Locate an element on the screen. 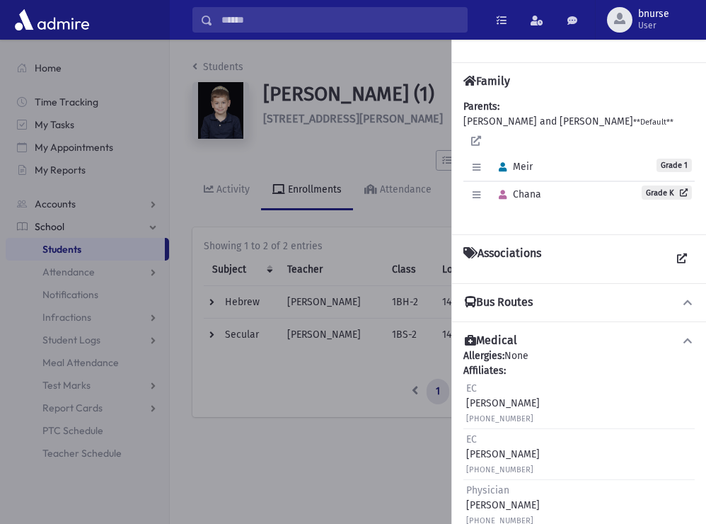 This screenshot has width=706, height=524. span: User is located at coordinates (654, 25).